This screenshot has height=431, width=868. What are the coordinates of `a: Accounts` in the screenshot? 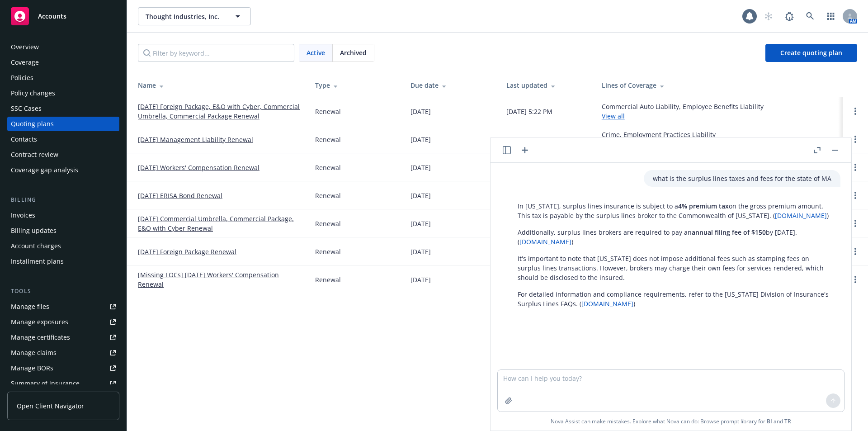 It's located at (63, 17).